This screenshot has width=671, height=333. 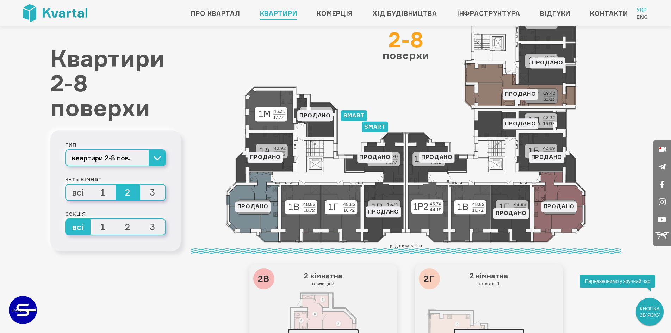 What do you see at coordinates (115, 158) in the screenshot?
I see `button: квартири 2-8 пов.` at bounding box center [115, 158].